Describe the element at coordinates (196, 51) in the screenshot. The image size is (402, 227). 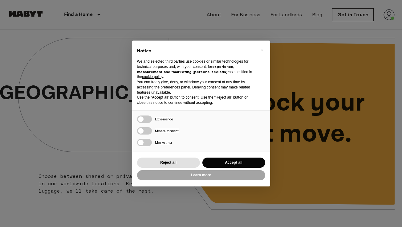
I see `h2: Notice` at that location.